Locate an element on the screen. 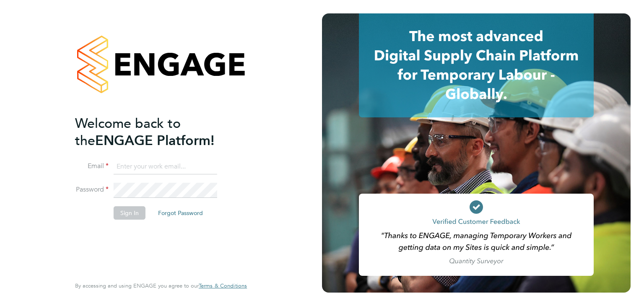 The image size is (644, 306). button: Sign In is located at coordinates (130, 213).